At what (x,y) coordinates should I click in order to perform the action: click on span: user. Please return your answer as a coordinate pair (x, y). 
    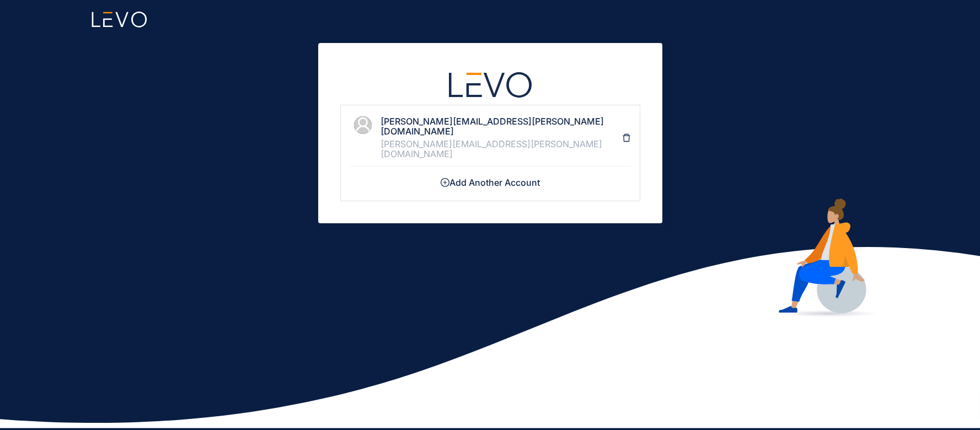
    Looking at the image, I should click on (363, 125).